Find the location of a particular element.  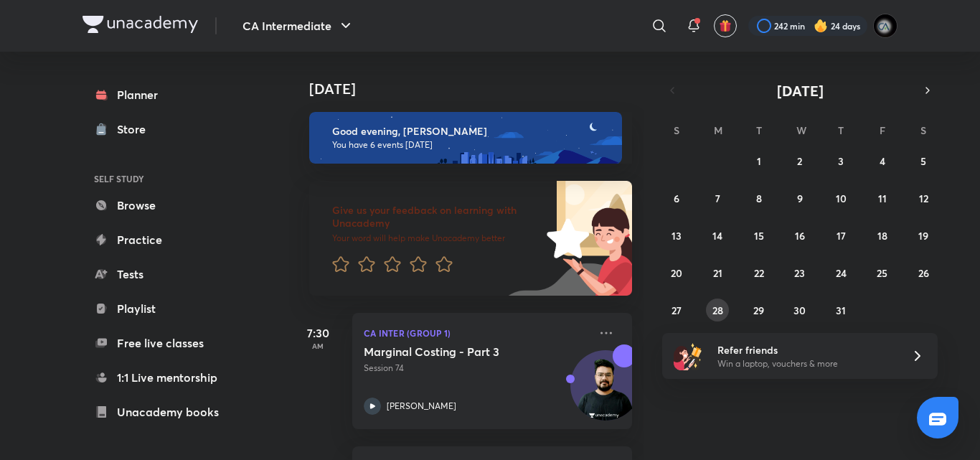

button: July 30, 2025 is located at coordinates (800, 310).